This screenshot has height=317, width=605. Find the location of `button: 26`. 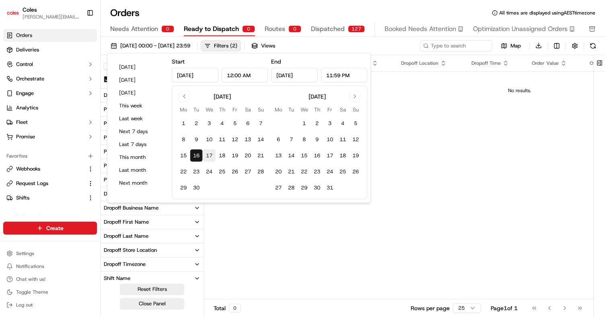

button: 26 is located at coordinates (356, 172).